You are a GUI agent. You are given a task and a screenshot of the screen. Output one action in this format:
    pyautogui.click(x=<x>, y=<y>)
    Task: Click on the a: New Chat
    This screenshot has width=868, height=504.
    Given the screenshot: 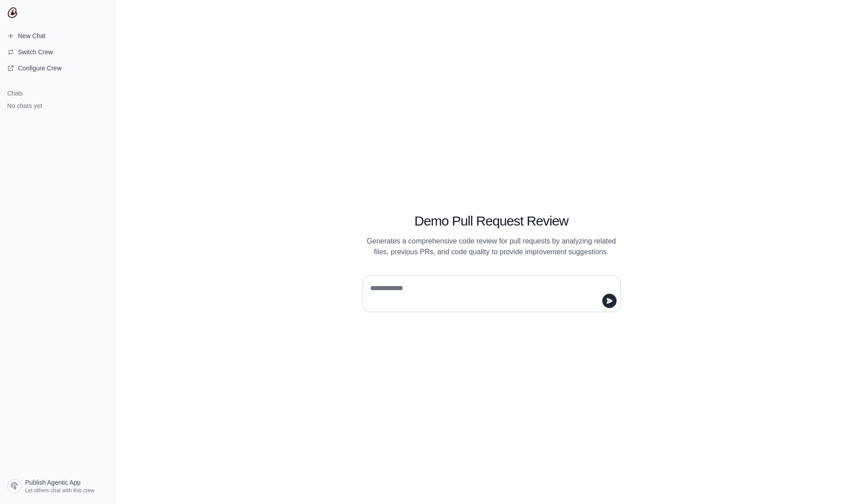 What is the action you would take?
    pyautogui.click(x=57, y=36)
    